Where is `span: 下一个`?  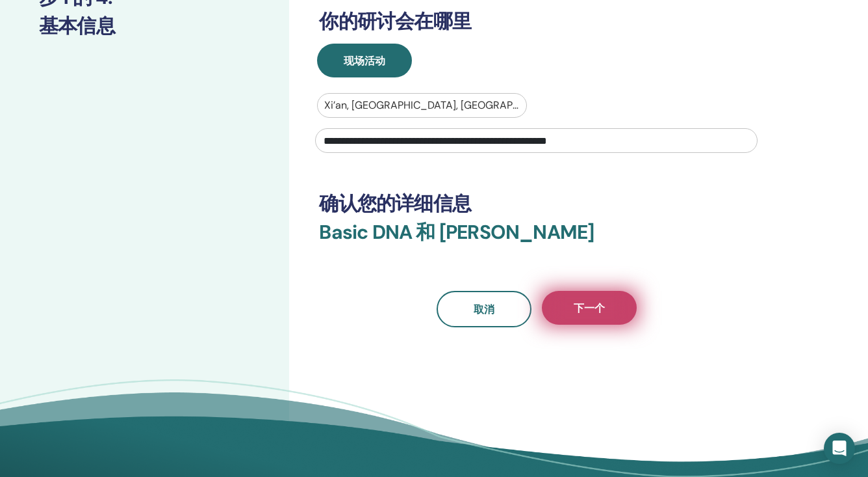 span: 下一个 is located at coordinates (589, 307).